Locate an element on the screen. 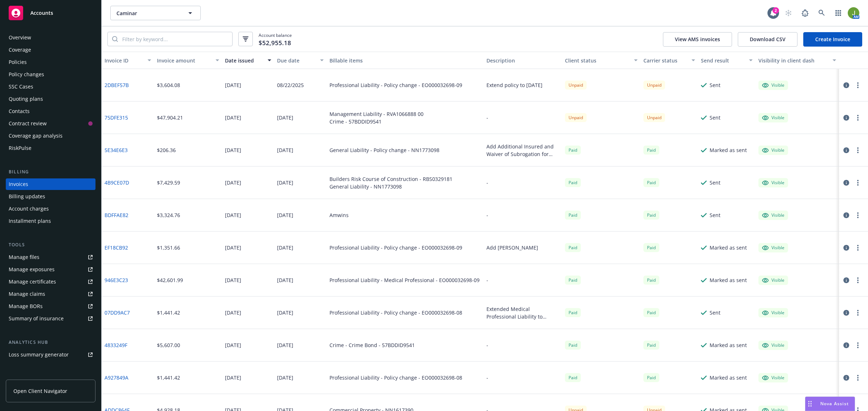  span: Open Client Navigator is located at coordinates (40, 391).